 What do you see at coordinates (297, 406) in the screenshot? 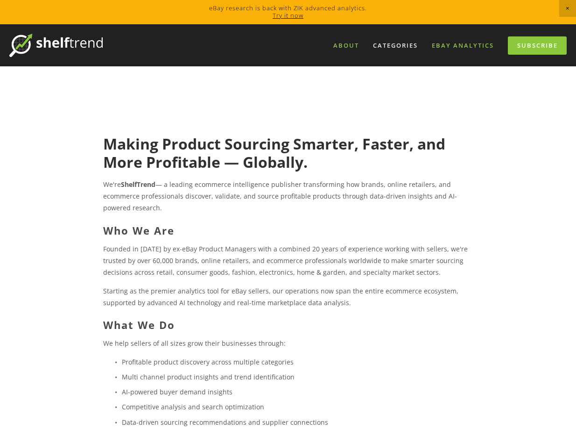
I see `p: Competitive analysis and search optimization` at bounding box center [297, 406].